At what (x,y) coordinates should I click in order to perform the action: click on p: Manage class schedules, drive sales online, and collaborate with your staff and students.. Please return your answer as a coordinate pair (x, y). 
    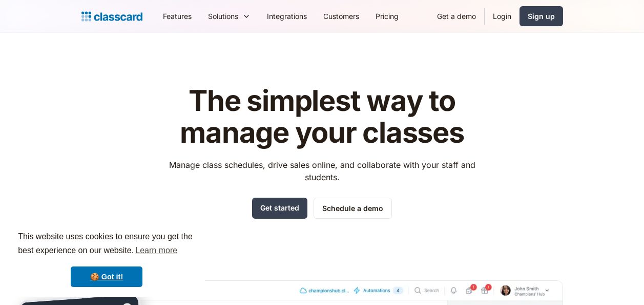
    Looking at the image, I should click on (322, 171).